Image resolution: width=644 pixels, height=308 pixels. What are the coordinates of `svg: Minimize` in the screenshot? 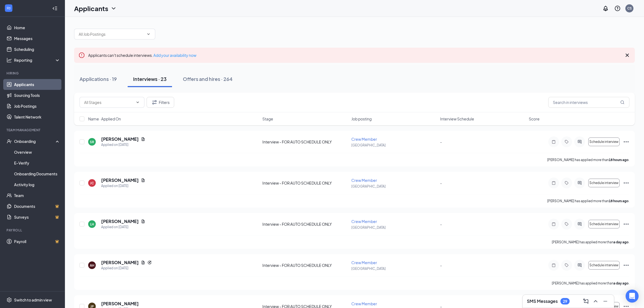 It's located at (605, 301).